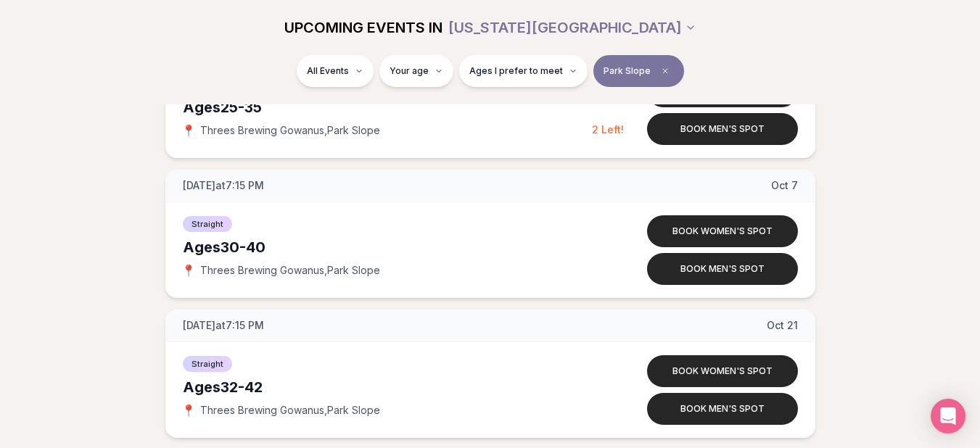 Image resolution: width=980 pixels, height=448 pixels. What do you see at coordinates (416, 71) in the screenshot?
I see `button: Your age` at bounding box center [416, 71].